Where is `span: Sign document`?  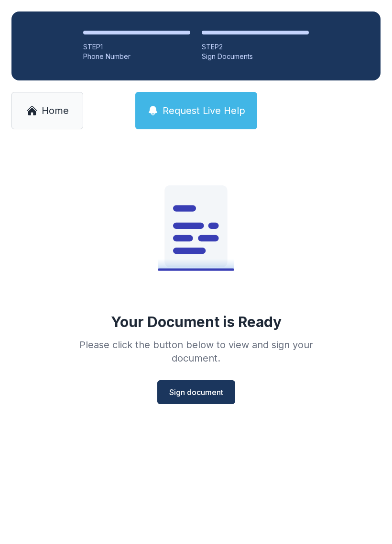
span: Sign document is located at coordinates (196, 392).